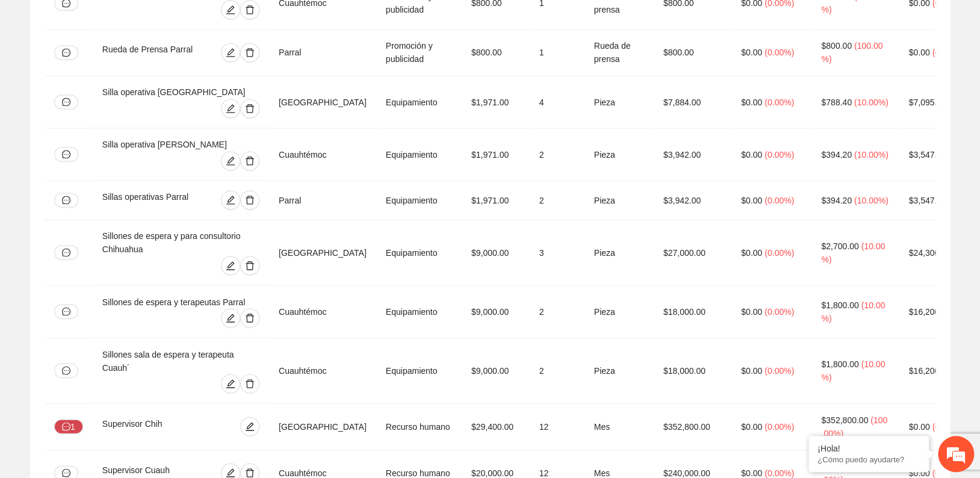 The width and height of the screenshot is (980, 478). I want to click on td: $7,884.00, so click(692, 102).